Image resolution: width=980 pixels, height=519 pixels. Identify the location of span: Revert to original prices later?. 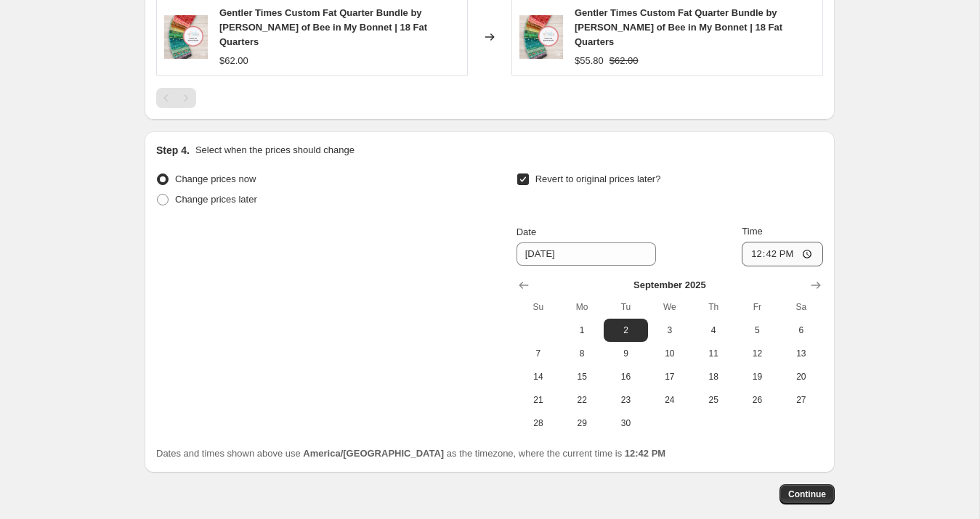
(598, 179).